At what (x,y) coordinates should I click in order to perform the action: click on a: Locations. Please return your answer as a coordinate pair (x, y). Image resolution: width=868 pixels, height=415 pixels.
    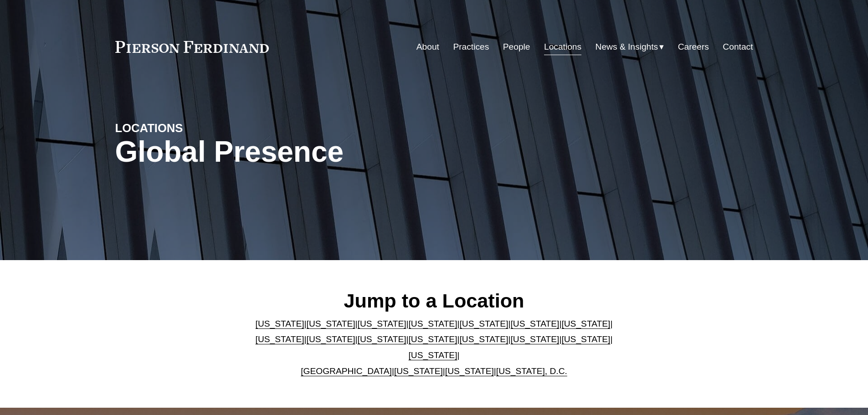
    Looking at the image, I should click on (563, 47).